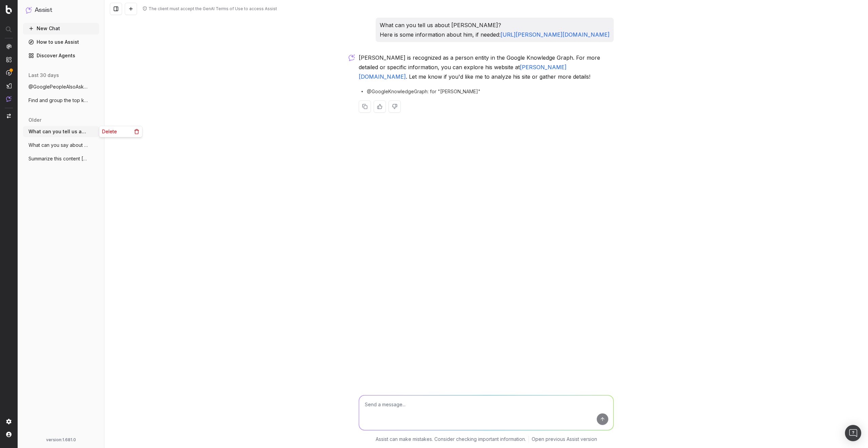 The image size is (868, 448). Describe the element at coordinates (35, 120) in the screenshot. I see `span: older` at that location.